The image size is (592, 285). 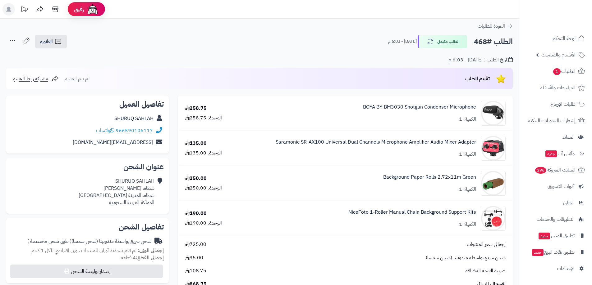 I want to click on span: ضريبة القيمة المضافة, so click(x=485, y=271).